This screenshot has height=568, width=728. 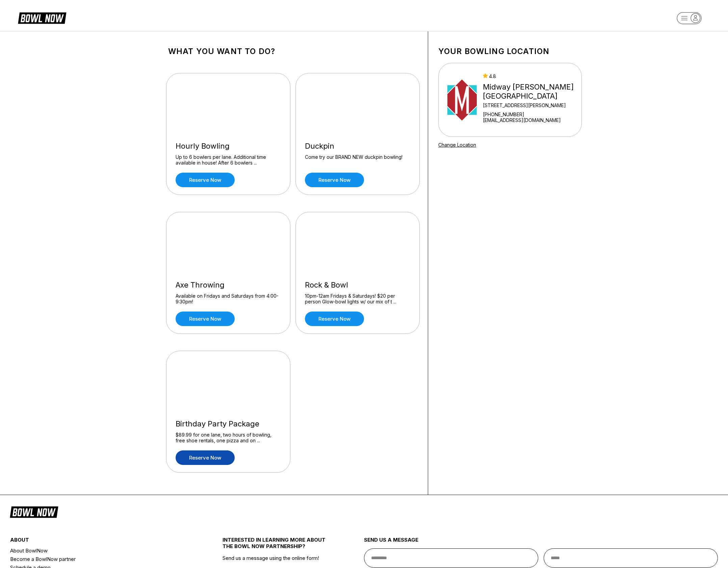 I want to click on img: Axe Throwing, so click(x=229, y=242).